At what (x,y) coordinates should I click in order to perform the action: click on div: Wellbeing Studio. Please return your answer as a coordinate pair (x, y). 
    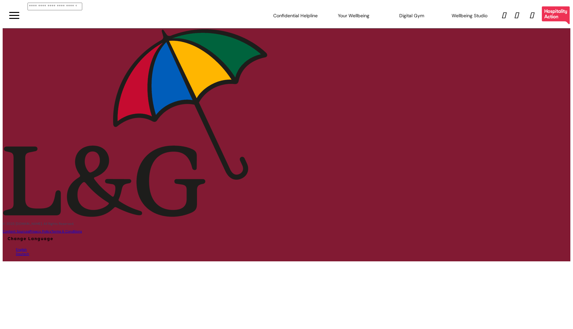
    Looking at the image, I should click on (469, 15).